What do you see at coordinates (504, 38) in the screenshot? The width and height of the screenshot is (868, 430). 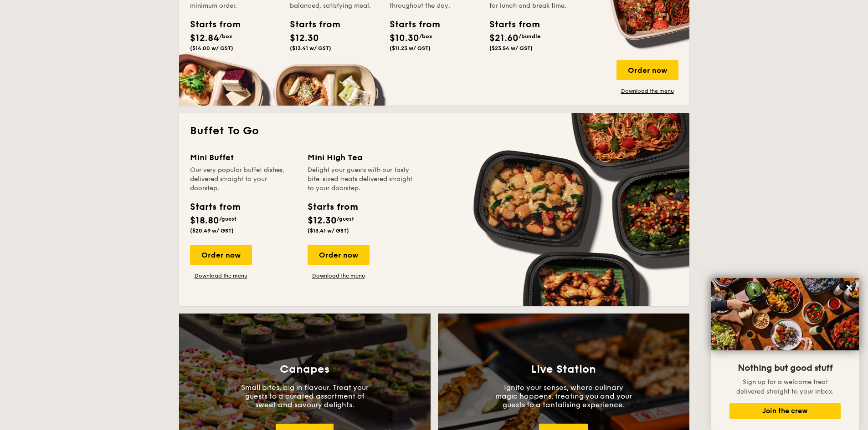 I see `span: $21.60` at bounding box center [504, 38].